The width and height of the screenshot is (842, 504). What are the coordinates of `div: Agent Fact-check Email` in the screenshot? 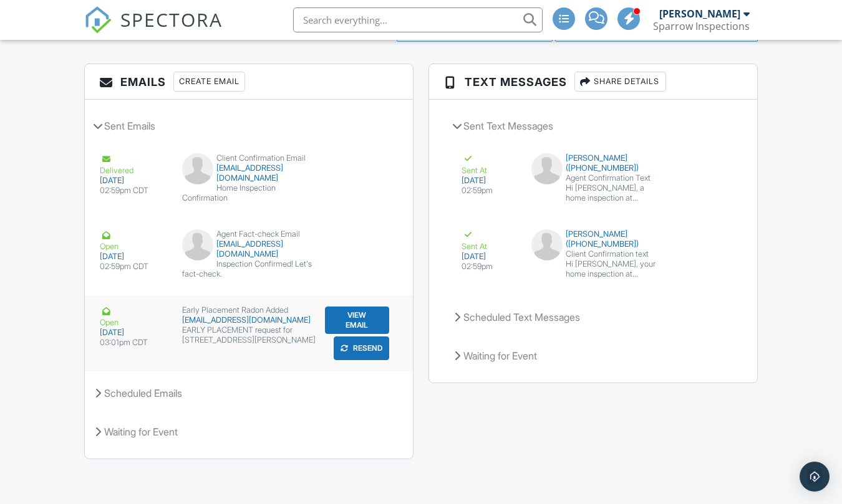 It's located at (249, 235).